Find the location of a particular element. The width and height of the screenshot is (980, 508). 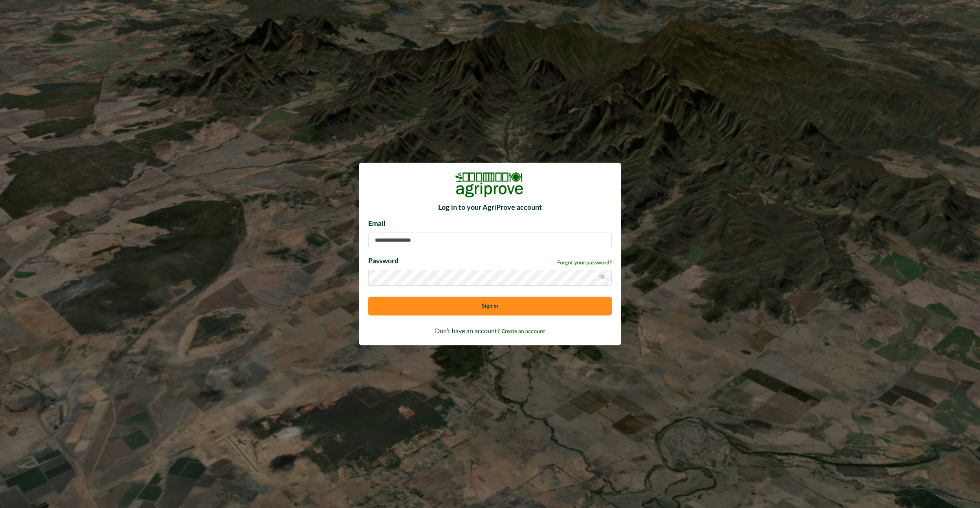

p: Email is located at coordinates (490, 224).